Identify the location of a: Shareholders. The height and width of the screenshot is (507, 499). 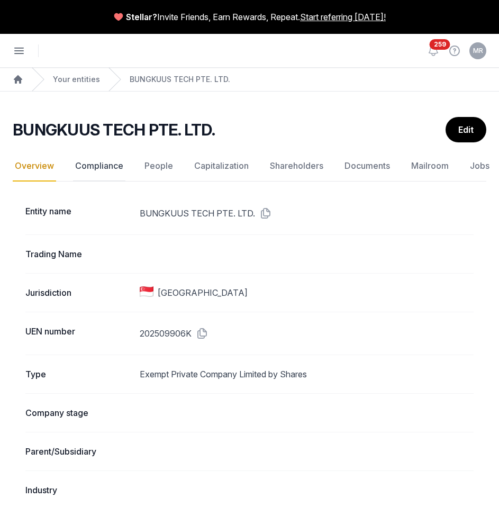
(296, 166).